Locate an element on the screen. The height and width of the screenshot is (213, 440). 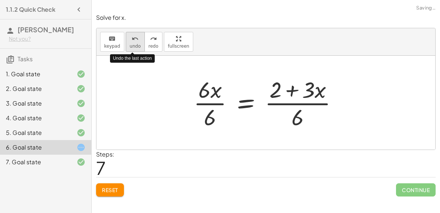
div: Undo the last action is located at coordinates (133, 58).